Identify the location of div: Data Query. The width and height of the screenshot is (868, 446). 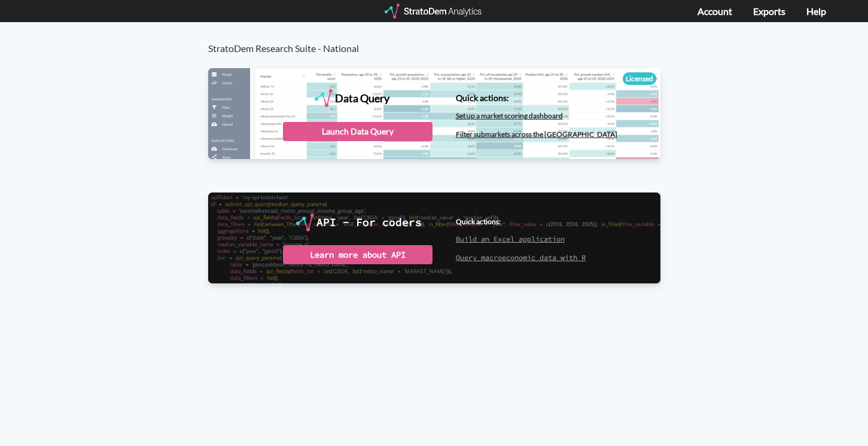
(362, 98).